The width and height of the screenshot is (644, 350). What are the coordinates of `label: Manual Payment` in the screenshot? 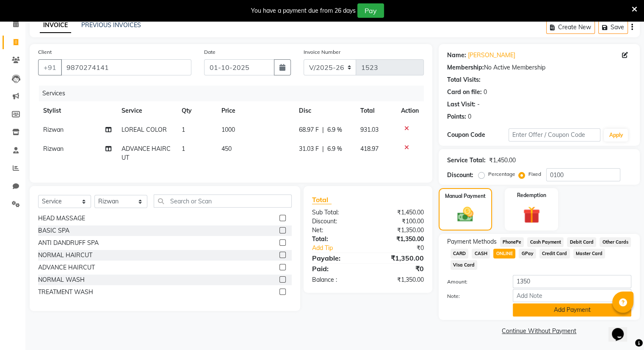 It's located at (465, 196).